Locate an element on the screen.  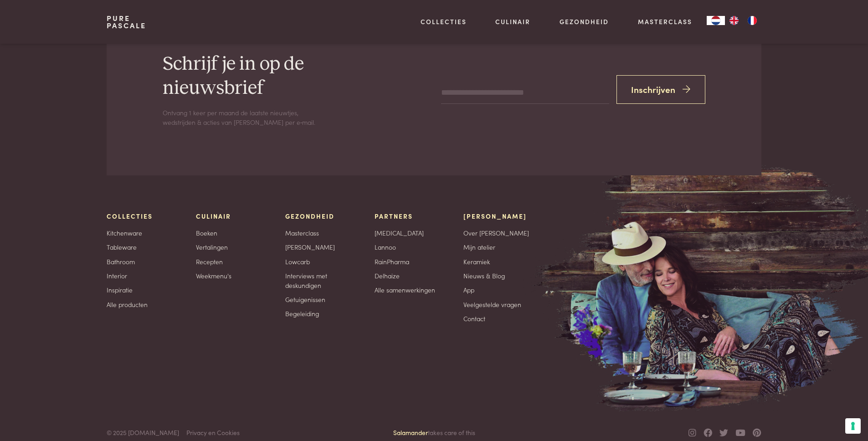
a: Begeleiding is located at coordinates (302, 314).